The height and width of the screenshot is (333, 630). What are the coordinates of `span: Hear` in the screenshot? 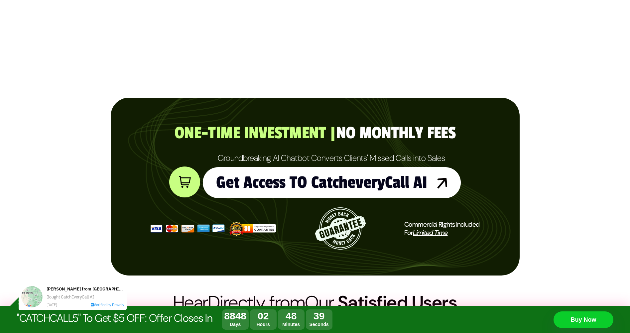 It's located at (191, 303).